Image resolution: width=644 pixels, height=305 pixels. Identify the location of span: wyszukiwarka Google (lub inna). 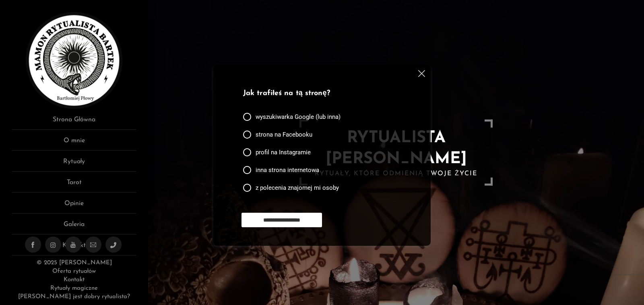
(298, 117).